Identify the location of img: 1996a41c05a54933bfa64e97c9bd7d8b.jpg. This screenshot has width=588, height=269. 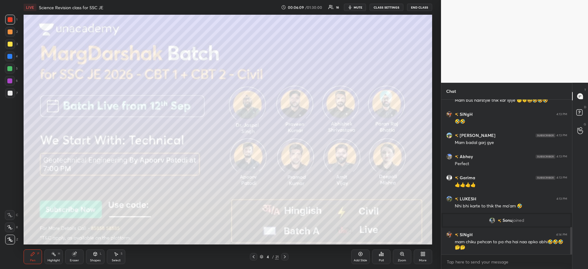
(492, 220).